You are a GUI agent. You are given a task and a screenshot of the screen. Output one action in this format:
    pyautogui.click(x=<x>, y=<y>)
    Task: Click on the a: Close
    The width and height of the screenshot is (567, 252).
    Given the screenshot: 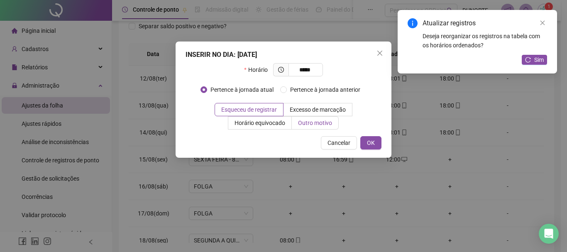 What is the action you would take?
    pyautogui.click(x=543, y=23)
    